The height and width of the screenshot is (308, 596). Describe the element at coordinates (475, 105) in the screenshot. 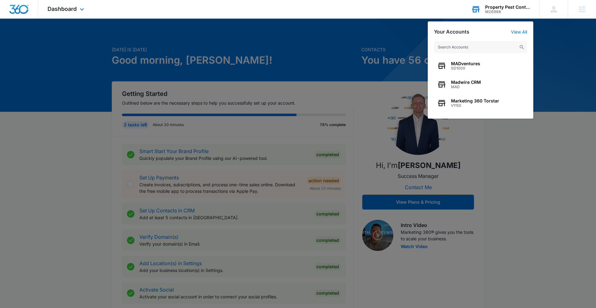

I see `span: V1150` at that location.